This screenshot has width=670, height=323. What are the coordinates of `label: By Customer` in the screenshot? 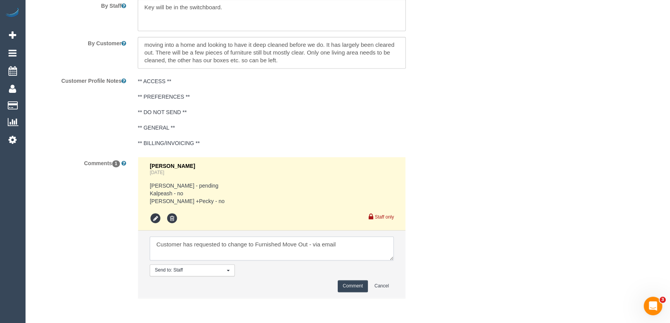 It's located at (79, 42).